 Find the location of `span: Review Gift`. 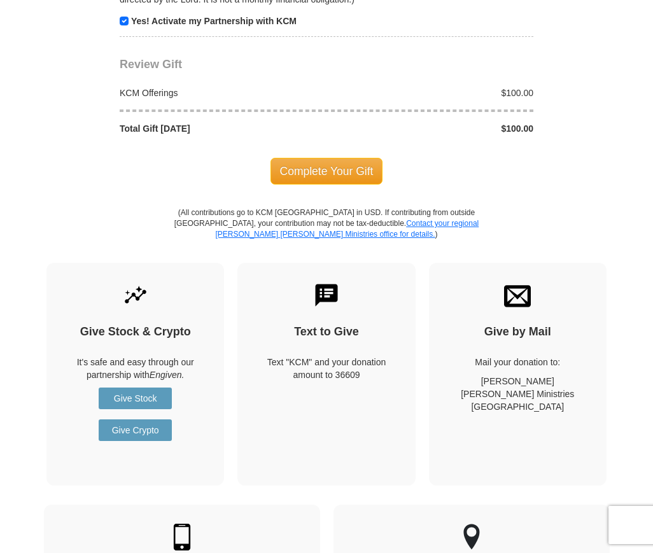

span: Review Gift is located at coordinates (151, 64).